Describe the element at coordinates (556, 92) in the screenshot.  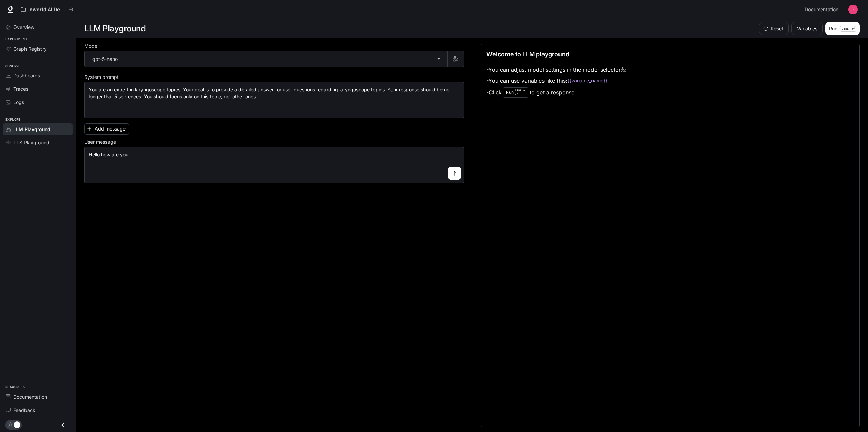
I see `li: - Click to get a response` at that location.